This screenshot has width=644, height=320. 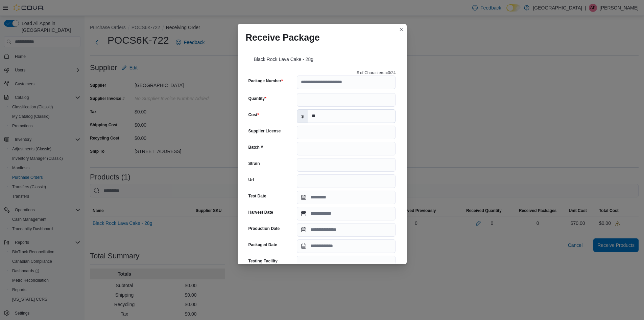 I want to click on label: Package Number, so click(x=266, y=81).